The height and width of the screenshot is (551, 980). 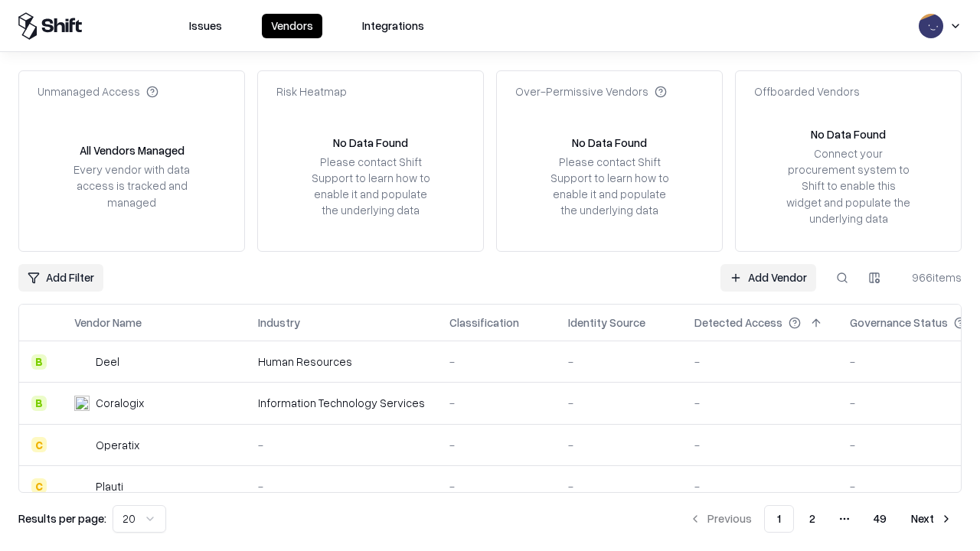 I want to click on button: Next, so click(x=932, y=519).